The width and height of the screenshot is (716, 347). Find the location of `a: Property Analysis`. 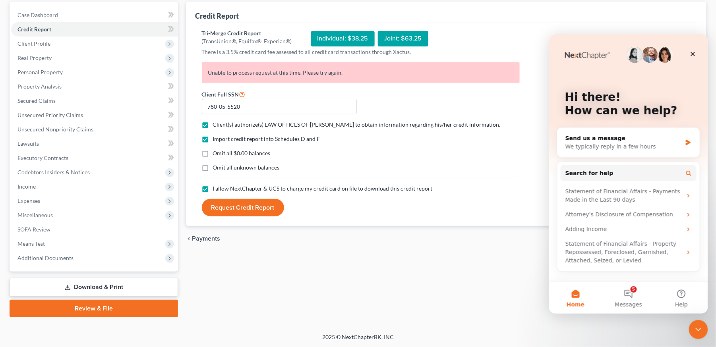

a: Property Analysis is located at coordinates (95, 87).